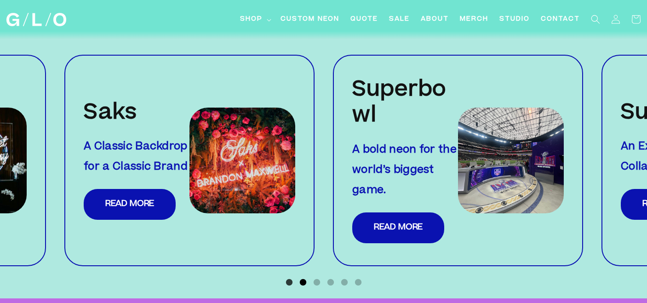 Image resolution: width=647 pixels, height=303 pixels. Describe the element at coordinates (560, 19) in the screenshot. I see `span: Contact` at that location.